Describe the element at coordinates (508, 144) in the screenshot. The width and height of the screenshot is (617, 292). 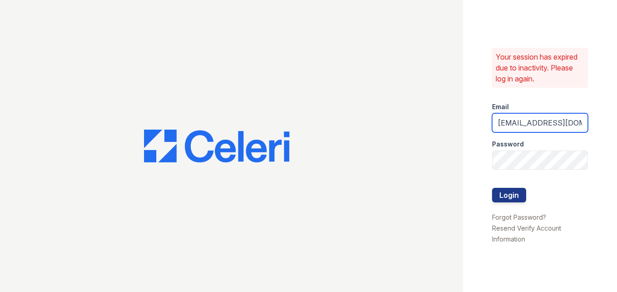
I see `label: Password` at that location.